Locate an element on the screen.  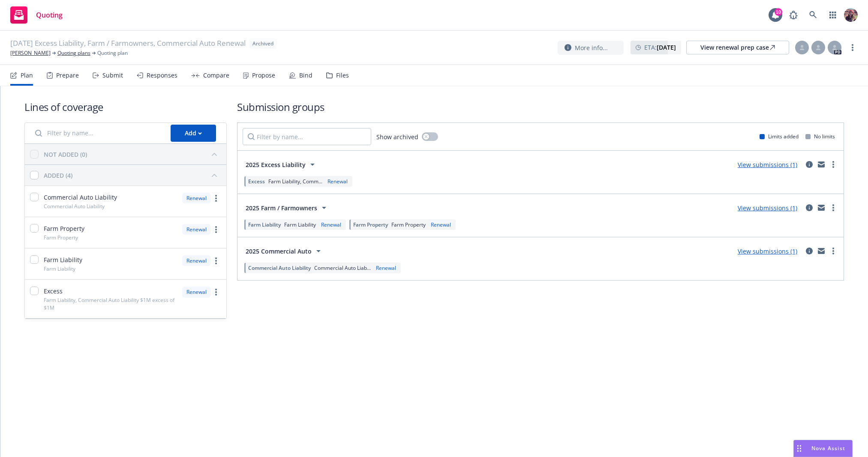
button: NOT ADDED (0) is located at coordinates (132, 154).